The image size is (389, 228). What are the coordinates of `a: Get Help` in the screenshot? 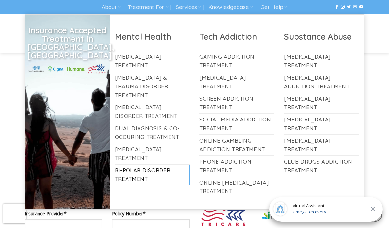 It's located at (274, 7).